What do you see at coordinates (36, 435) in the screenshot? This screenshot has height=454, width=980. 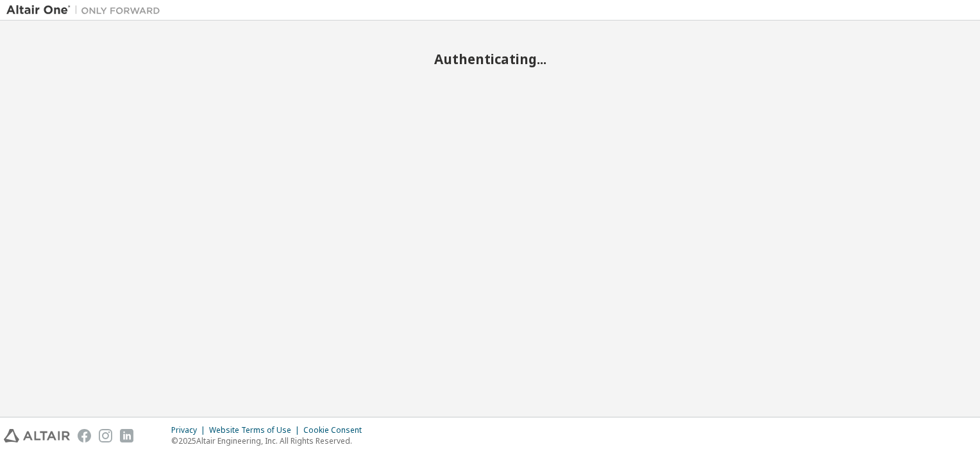 I see `img: altair_logo.svg` at bounding box center [36, 435].